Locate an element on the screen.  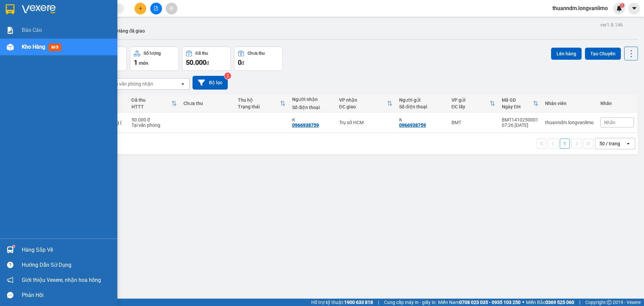
span: Báo cáo is located at coordinates (32, 30).